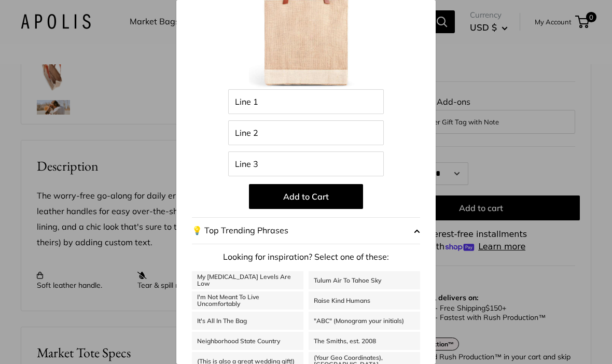  I want to click on a: "ABC" (Monogram your initials), so click(364, 321).